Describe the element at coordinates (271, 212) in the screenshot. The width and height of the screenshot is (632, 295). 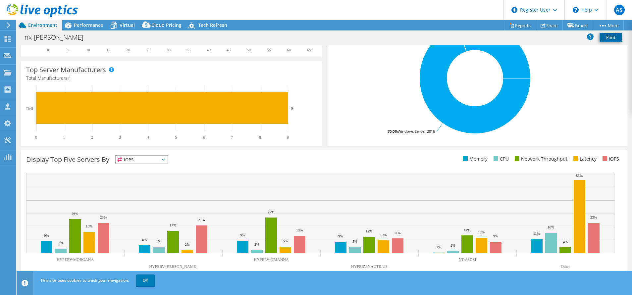
I see `text: 27%` at that location.